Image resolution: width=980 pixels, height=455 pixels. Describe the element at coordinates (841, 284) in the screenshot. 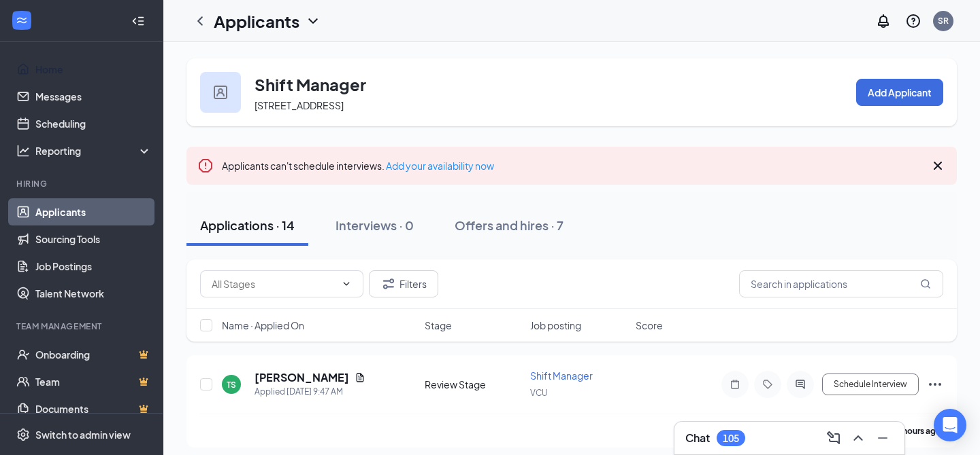

I see `input: Search in applications` at that location.